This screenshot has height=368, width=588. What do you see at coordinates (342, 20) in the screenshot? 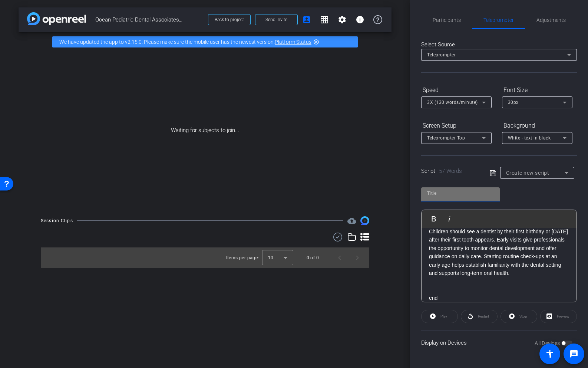
I see `mat-icon: settings` at bounding box center [342, 20].